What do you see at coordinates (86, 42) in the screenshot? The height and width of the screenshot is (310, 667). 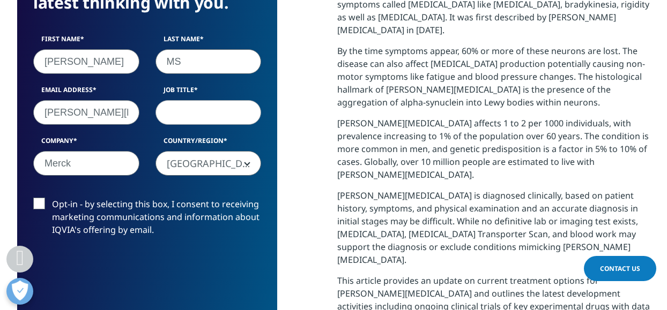 I see `label: First Name` at bounding box center [86, 42].